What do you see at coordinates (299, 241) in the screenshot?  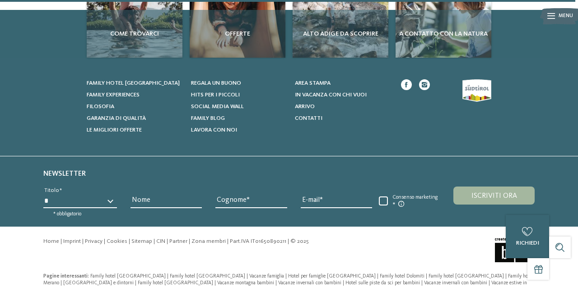 I see `span: © 2025` at bounding box center [299, 241].